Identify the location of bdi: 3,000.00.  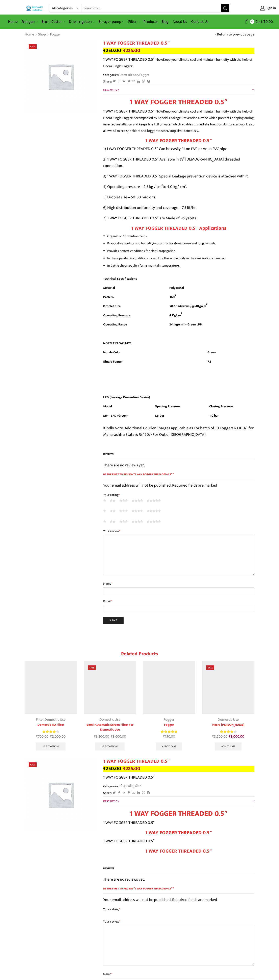
(236, 737).